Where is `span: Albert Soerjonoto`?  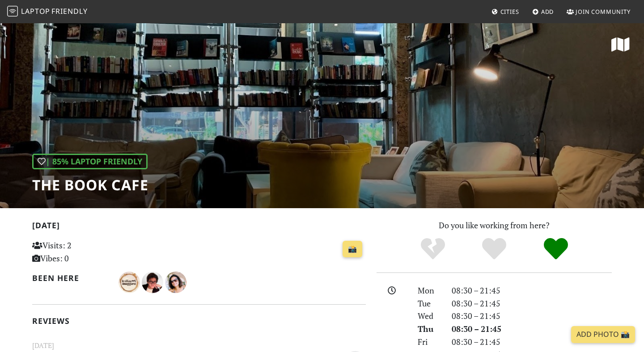
span: Albert Soerjonoto is located at coordinates (153, 281).